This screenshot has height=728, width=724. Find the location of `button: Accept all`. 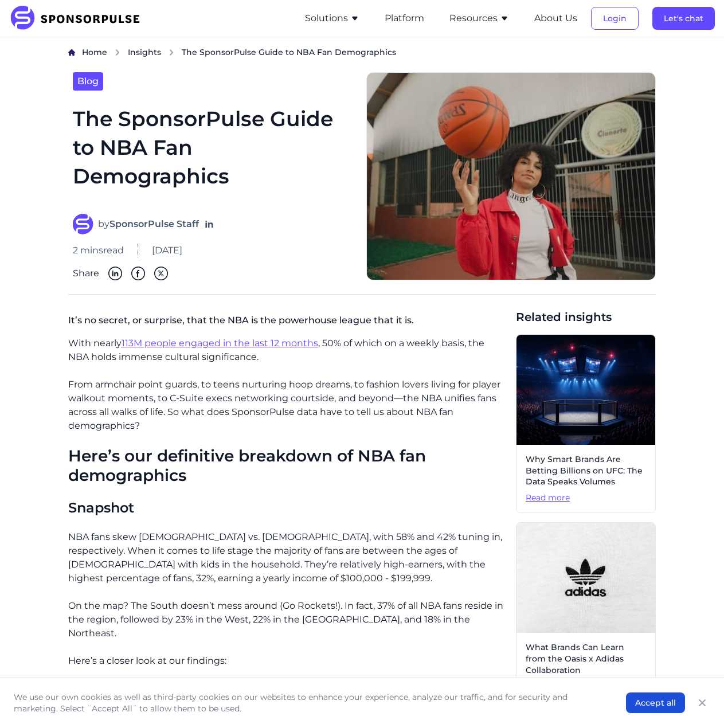

button: Accept all is located at coordinates (655, 702).